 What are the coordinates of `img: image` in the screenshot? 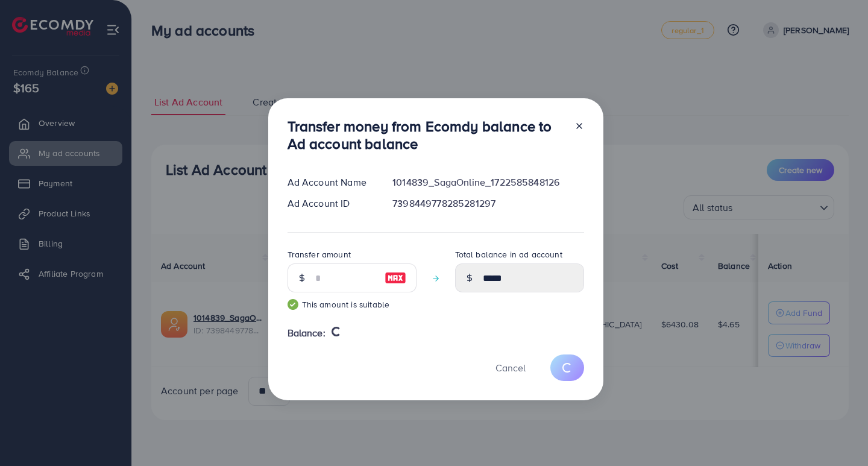 It's located at (395, 278).